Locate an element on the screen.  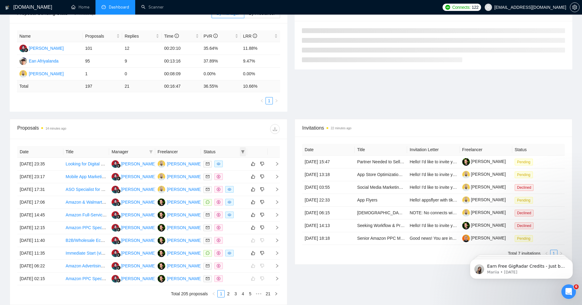
a: Amazon & Walmart Marketplace Specialist is located at coordinates (106, 202).